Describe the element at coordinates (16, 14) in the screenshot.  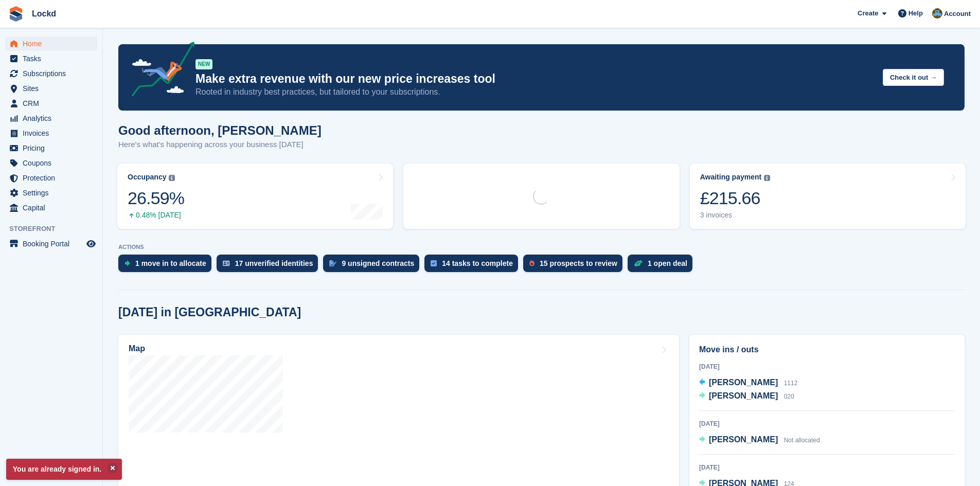
I see `img: stora-icon-8386f47178a22dfd0bd8f6a31ec36ba5ce8667c1dd55bd0f319d3a0aa187defe.svg` at that location.